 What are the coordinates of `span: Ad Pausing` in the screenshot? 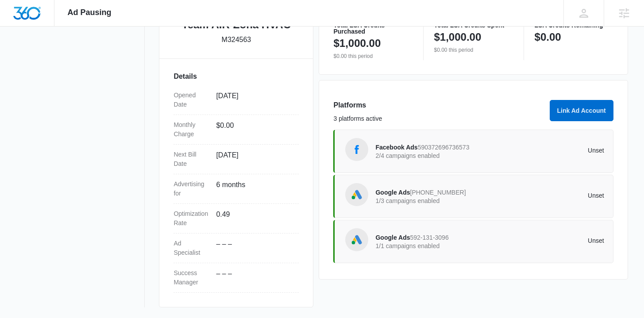 It's located at (89, 12).